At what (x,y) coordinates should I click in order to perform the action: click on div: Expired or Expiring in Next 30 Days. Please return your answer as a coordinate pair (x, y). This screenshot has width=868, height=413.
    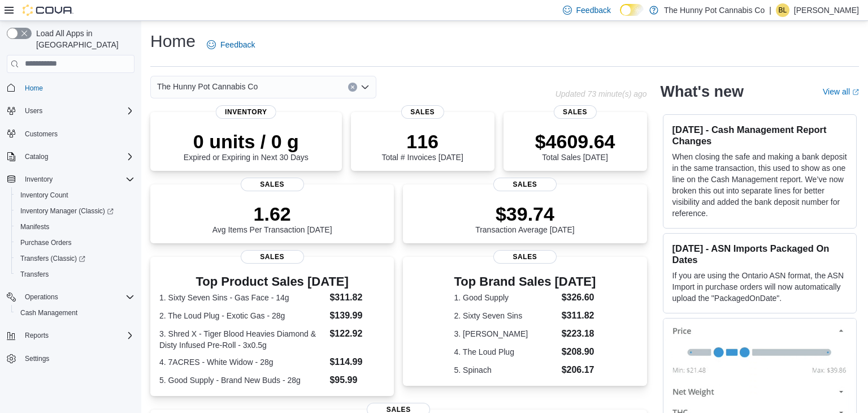
    Looking at the image, I should click on (246, 146).